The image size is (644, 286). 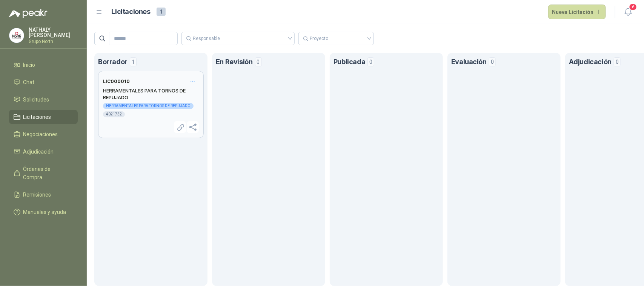 I want to click on a: Adjudicación, so click(x=43, y=152).